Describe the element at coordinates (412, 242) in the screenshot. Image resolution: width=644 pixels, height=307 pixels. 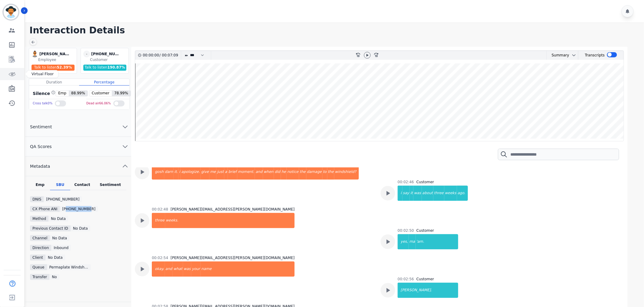
I see `div: ma` at that location.